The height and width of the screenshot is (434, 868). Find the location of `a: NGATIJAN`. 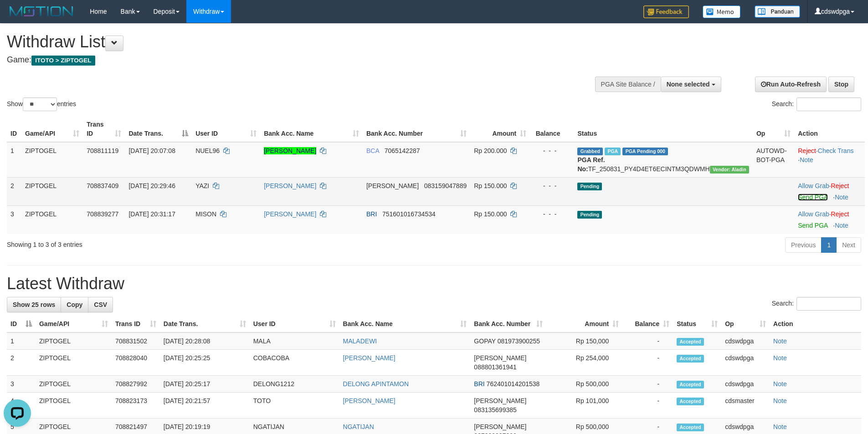

a: NGATIJAN is located at coordinates (359, 427).